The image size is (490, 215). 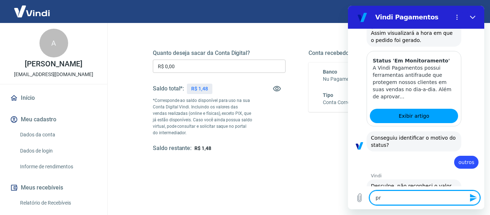 What do you see at coordinates (109, 11) in the screenshot?
I see `button: Menu de opções` at bounding box center [109, 11].